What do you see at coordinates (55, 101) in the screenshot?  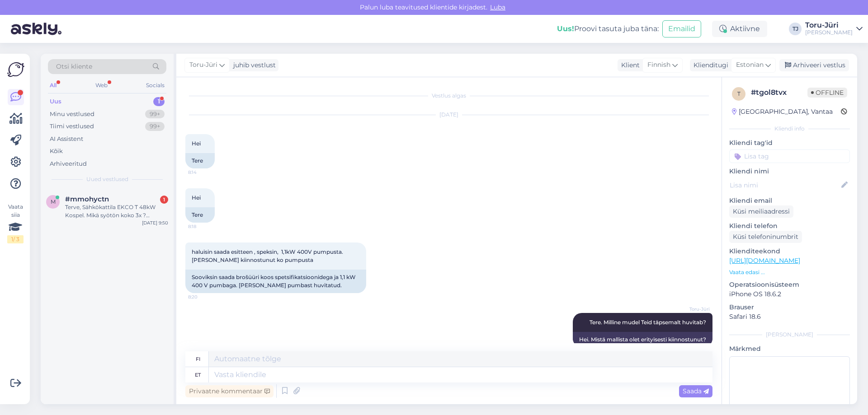 I see `div: Uus` at bounding box center [55, 101].